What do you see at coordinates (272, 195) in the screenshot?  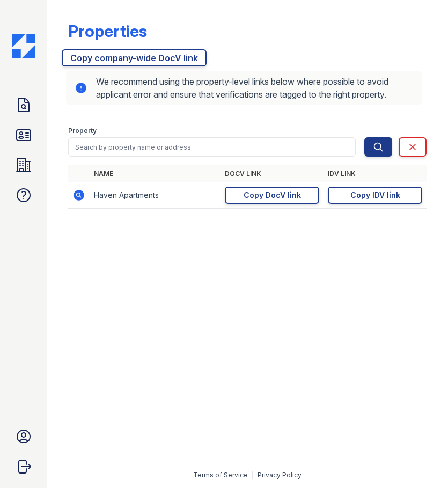 I see `a: Copy DocV link` at bounding box center [272, 195].